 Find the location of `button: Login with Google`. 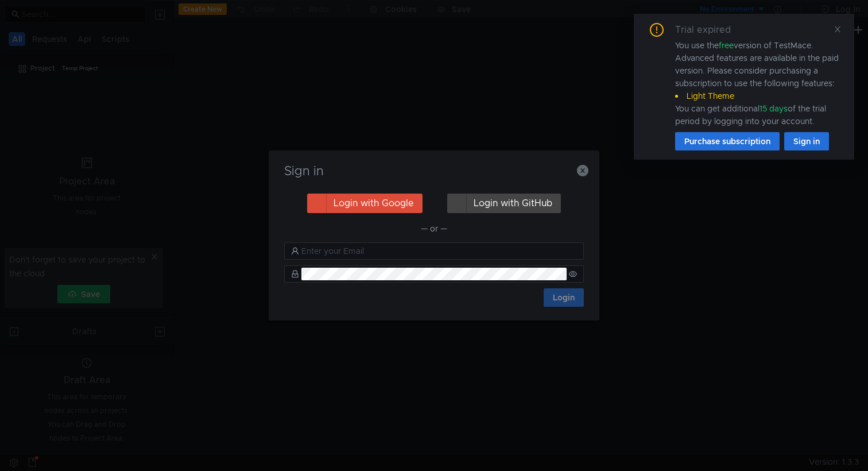

button: Login with Google is located at coordinates (365, 204).